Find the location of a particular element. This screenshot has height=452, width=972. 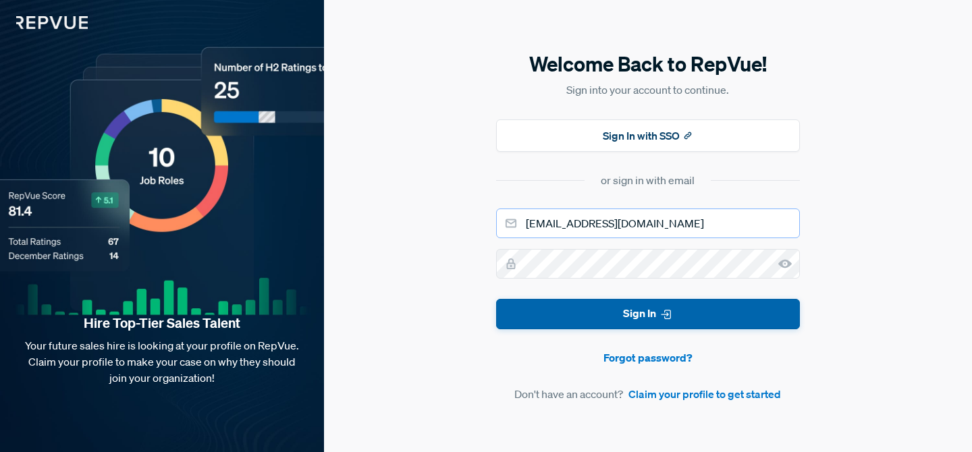

input: Email address is located at coordinates (648, 223).